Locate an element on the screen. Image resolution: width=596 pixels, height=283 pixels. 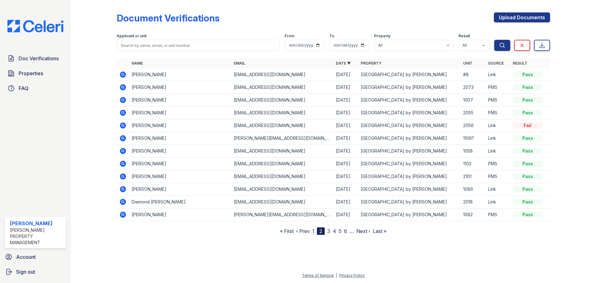
a: Last » is located at coordinates (380, 231).